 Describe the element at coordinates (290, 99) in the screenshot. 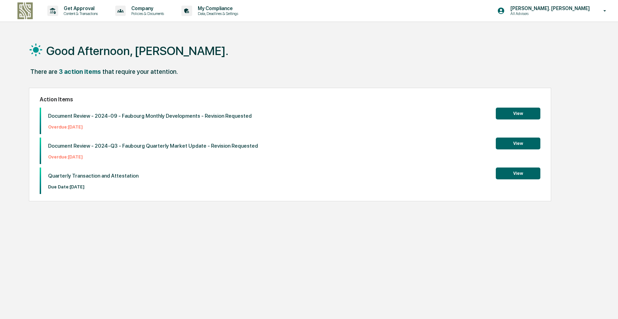

I see `h2: Action Items` at that location.